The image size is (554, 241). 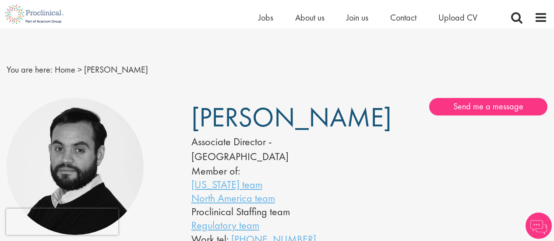 What do you see at coordinates (267, 212) in the screenshot?
I see `li: Proclinical Staffing team` at bounding box center [267, 212].